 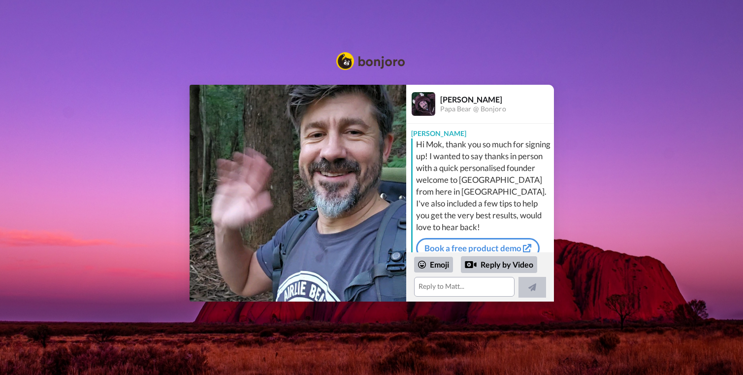 What do you see at coordinates (497, 109) in the screenshot?
I see `div: Papa Bear @ Bonjoro` at bounding box center [497, 109].